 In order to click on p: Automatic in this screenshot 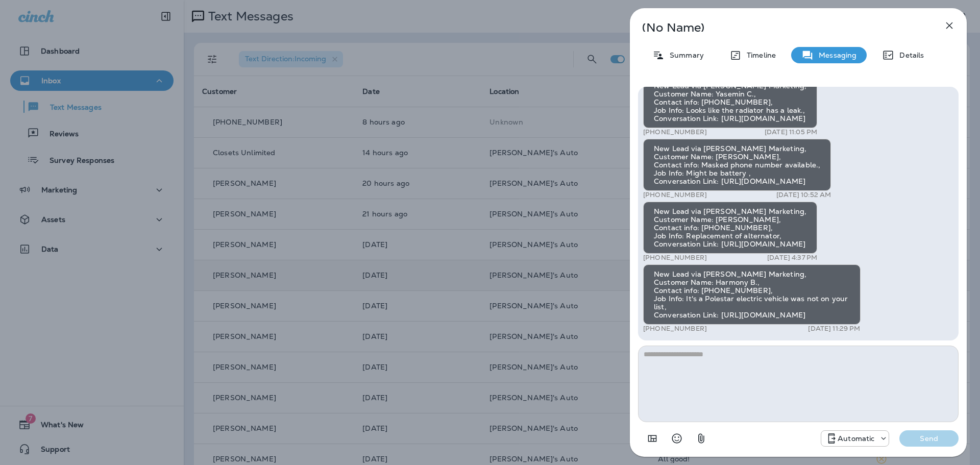, I will do `click(856, 438)`.